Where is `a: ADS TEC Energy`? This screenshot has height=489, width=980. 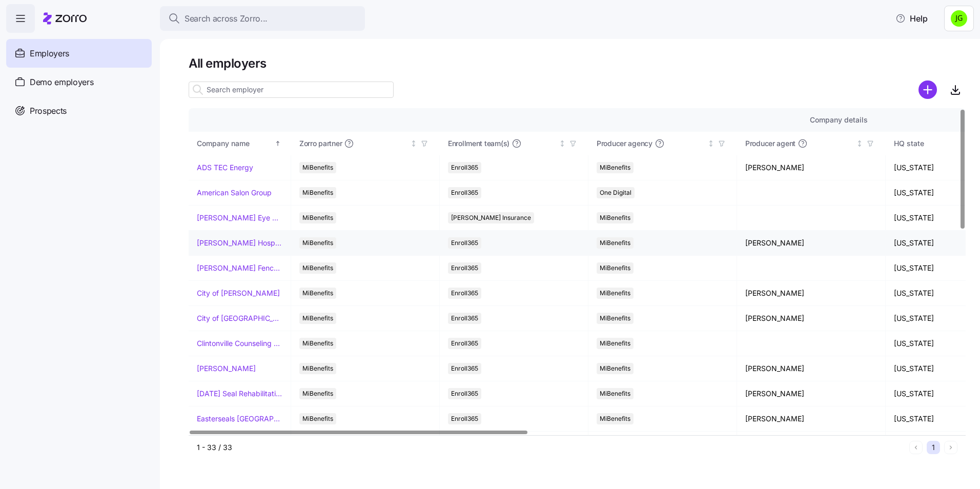 a: ADS TEC Energy is located at coordinates (225, 168).